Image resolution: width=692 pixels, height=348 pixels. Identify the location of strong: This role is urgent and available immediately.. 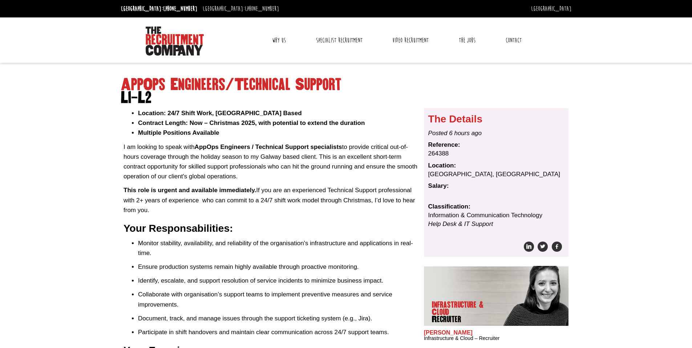
(190, 190).